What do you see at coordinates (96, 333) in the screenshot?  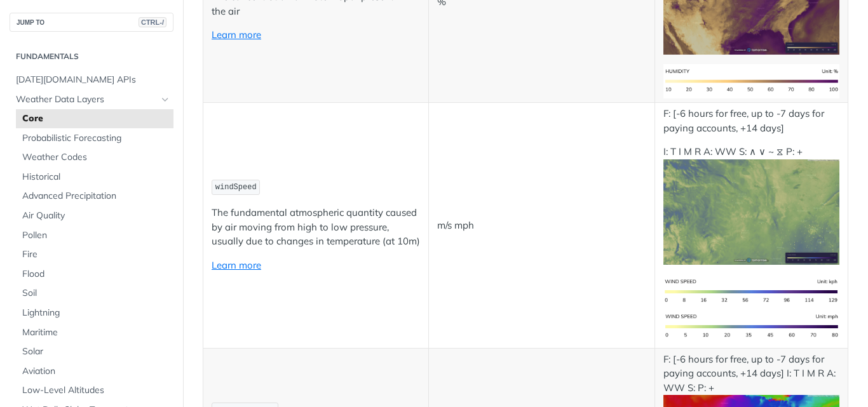 I see `span: Maritime` at bounding box center [96, 333].